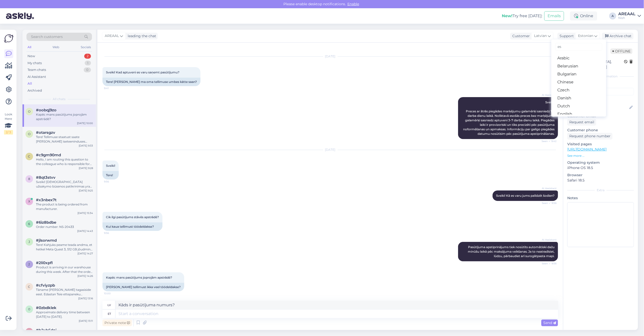  Describe the element at coordinates (112, 36) in the screenshot. I see `span: AREAAL` at that location.